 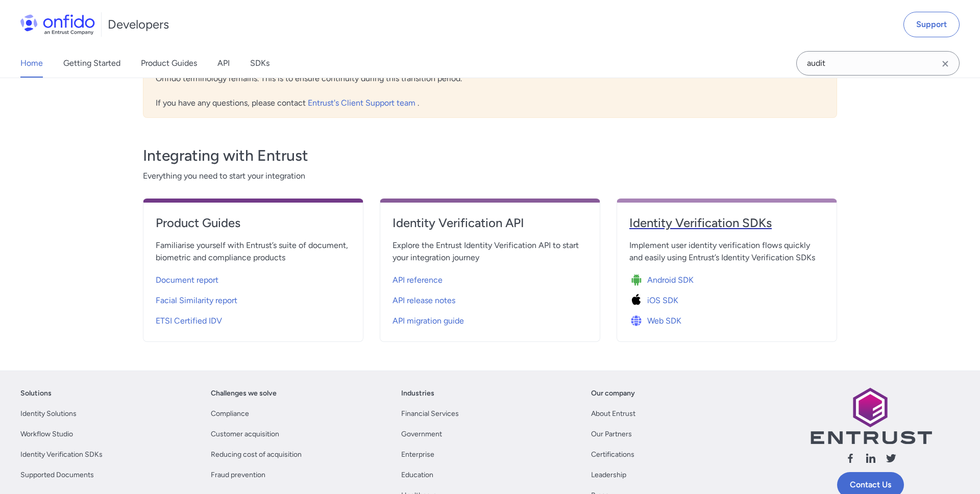 I want to click on a: Document report, so click(x=253, y=279).